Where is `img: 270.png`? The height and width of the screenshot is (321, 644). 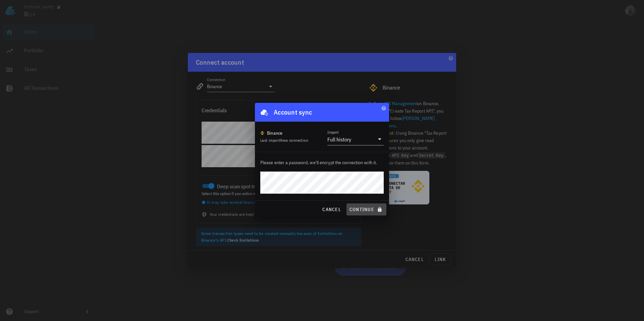 img: 270.png is located at coordinates (263, 133).